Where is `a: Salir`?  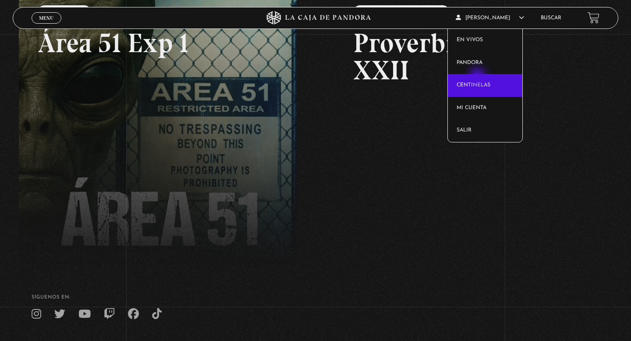
a: Salir is located at coordinates (485, 131).